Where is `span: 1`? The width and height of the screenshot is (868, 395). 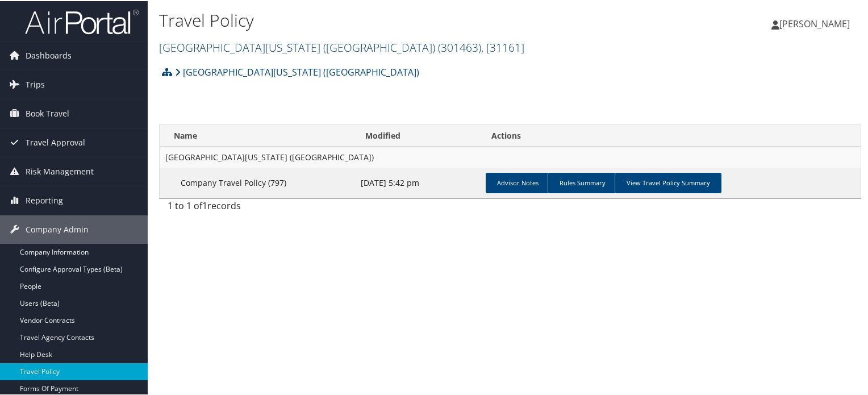 span: 1 is located at coordinates (204, 204).